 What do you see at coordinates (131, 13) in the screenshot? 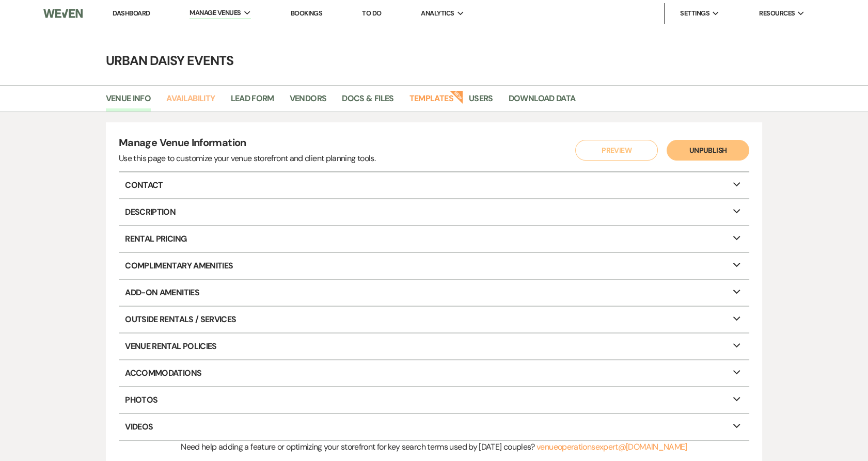
I see `a: Dashboard` at bounding box center [131, 13].